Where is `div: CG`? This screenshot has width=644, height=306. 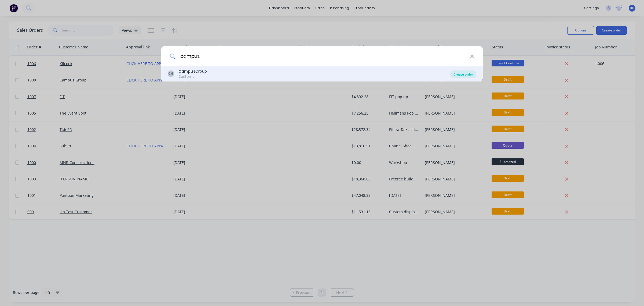 div: CG is located at coordinates (171, 74).